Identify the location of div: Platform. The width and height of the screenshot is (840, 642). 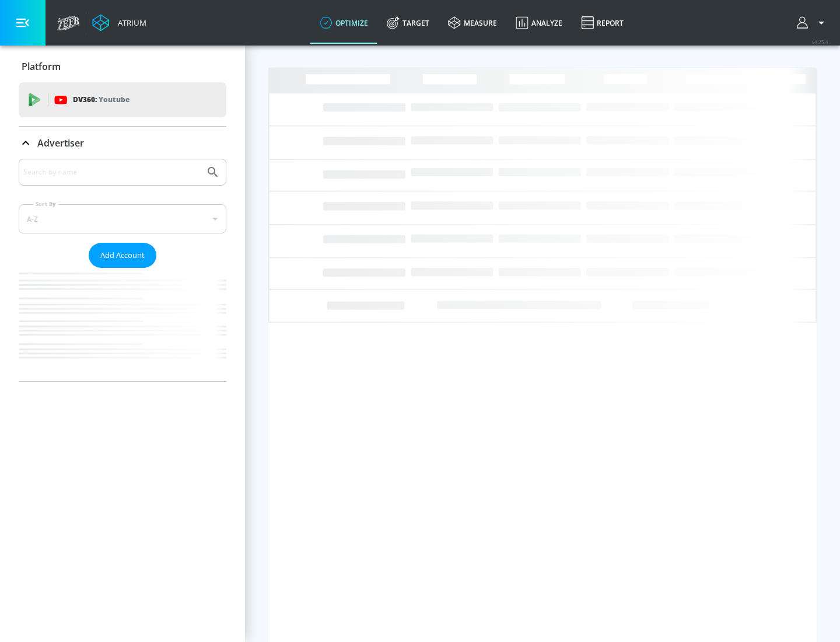
(123, 67).